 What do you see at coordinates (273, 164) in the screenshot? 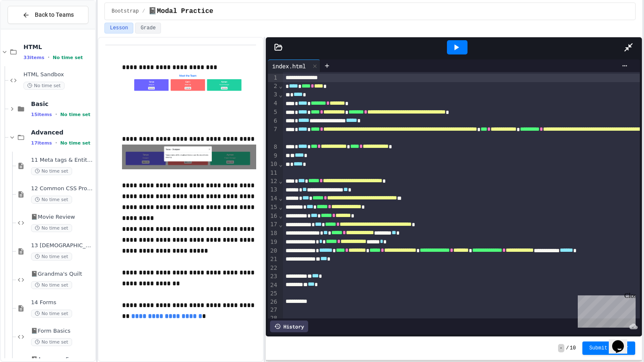
I see `div: 10` at bounding box center [273, 164].